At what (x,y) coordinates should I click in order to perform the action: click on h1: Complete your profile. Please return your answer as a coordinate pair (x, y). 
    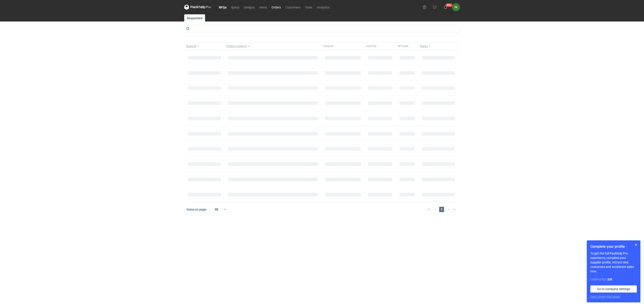
    Looking at the image, I should click on (614, 246).